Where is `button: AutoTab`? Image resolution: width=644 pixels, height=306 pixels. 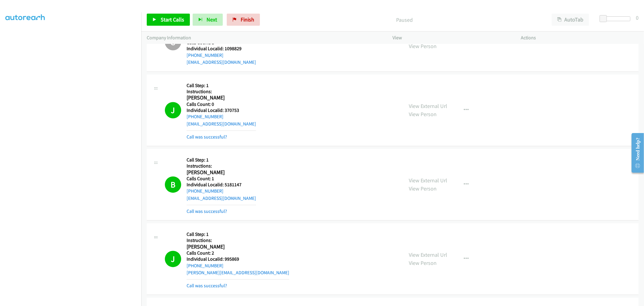 button: AutoTab is located at coordinates (571, 19).